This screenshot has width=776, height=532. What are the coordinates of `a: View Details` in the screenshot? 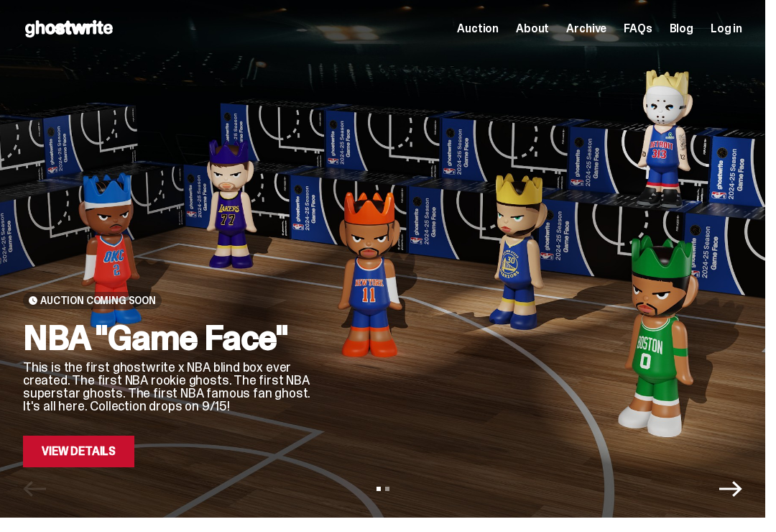 It's located at (78, 451).